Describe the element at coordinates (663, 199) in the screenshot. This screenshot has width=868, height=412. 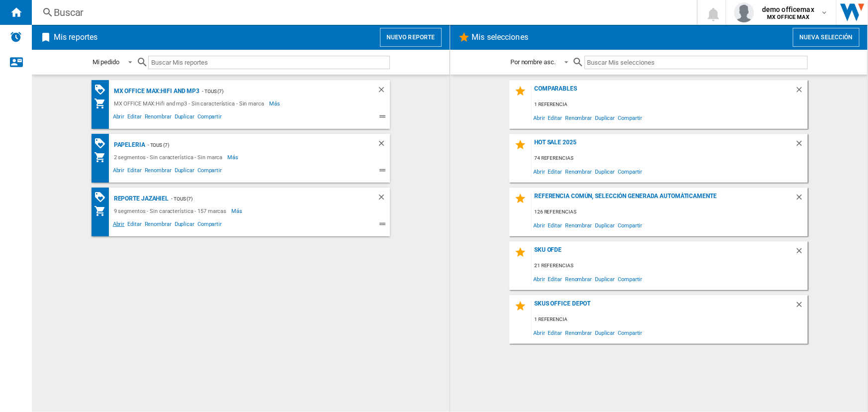
I see `div: Referencia común, selección generada automáticamente` at that location.